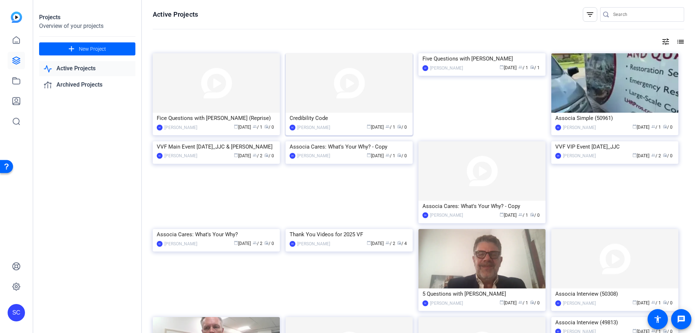 The width and height of the screenshot is (695, 333). What do you see at coordinates (87, 17) in the screenshot?
I see `div: Projects` at bounding box center [87, 17].